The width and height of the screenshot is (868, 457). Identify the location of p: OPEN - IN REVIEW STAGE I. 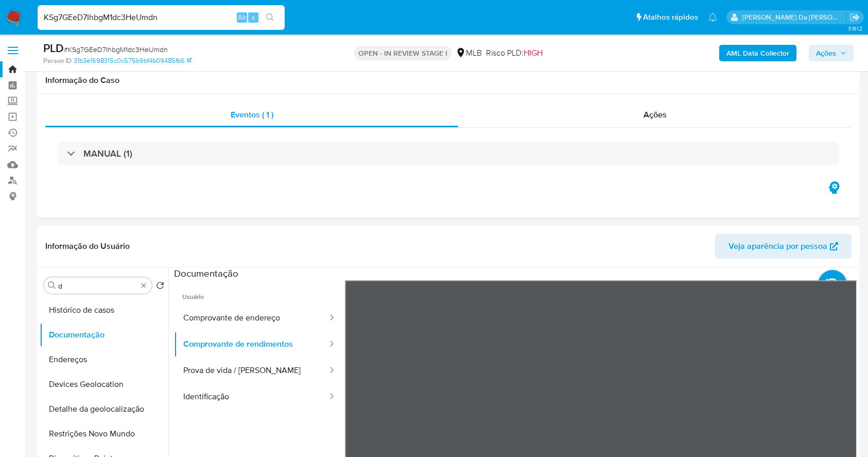
(402, 53).